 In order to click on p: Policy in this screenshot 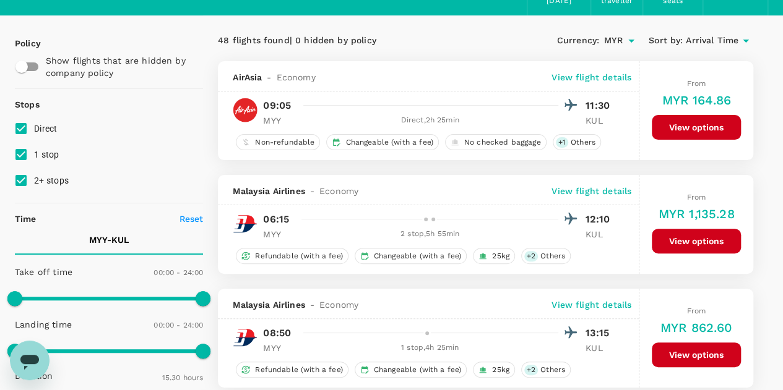, I will do `click(20, 43)`.